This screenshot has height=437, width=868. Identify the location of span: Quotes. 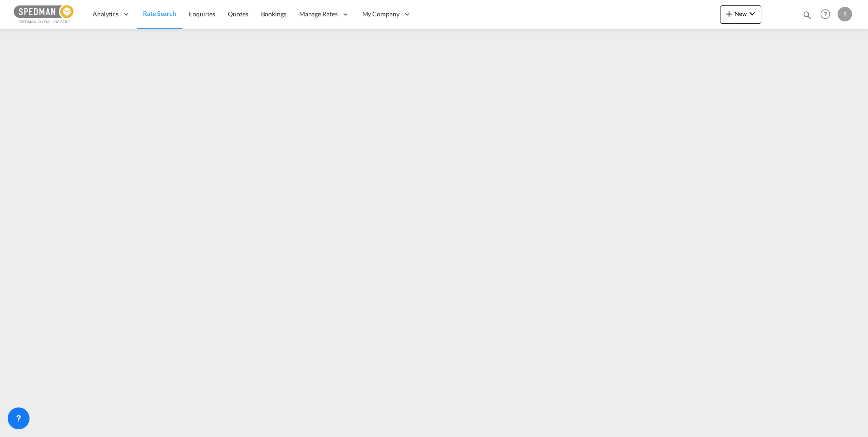
(238, 14).